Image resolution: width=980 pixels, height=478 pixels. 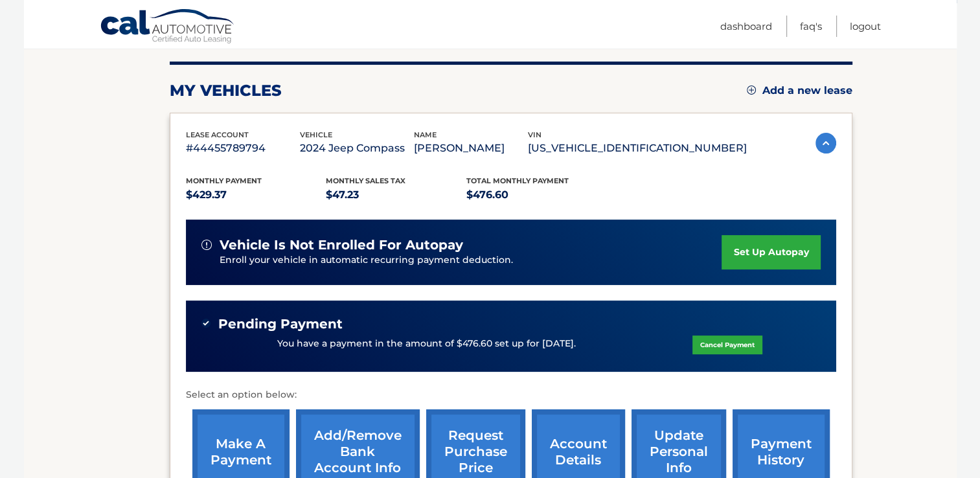 What do you see at coordinates (728, 345) in the screenshot?
I see `a: Cancel Payment` at bounding box center [728, 345].